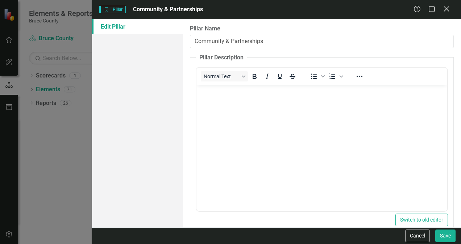 This screenshot has width=461, height=244. I want to click on span: Community & Partnerships, so click(168, 9).